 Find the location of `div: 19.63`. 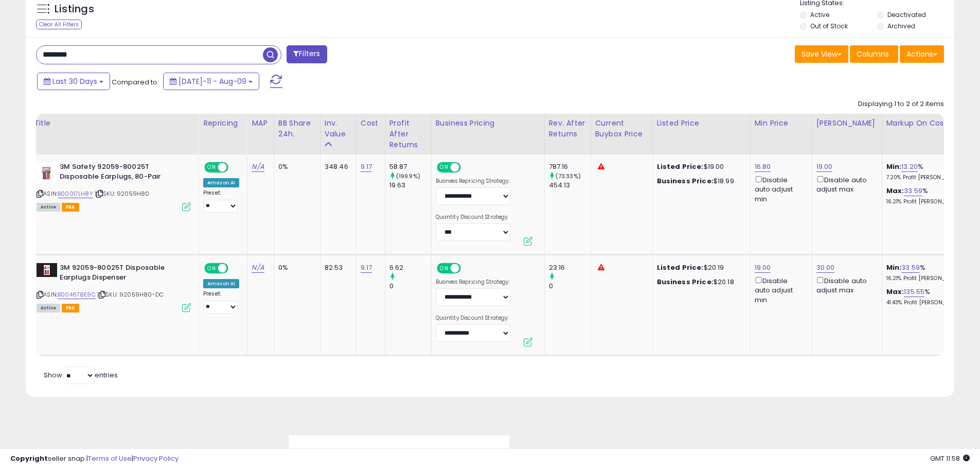

div: 19.63 is located at coordinates (410, 185).